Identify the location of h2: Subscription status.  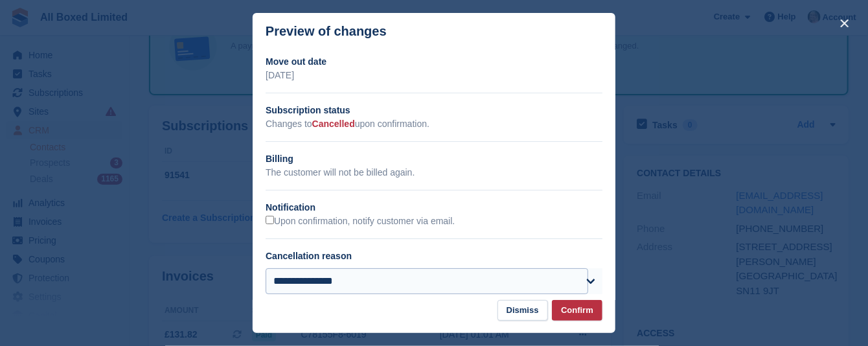
(434, 110).